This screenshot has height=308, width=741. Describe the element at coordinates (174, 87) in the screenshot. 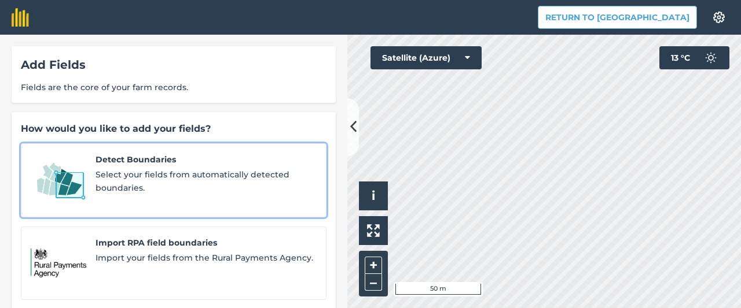

I see `span: Fields are the core of your farm records.` at that location.